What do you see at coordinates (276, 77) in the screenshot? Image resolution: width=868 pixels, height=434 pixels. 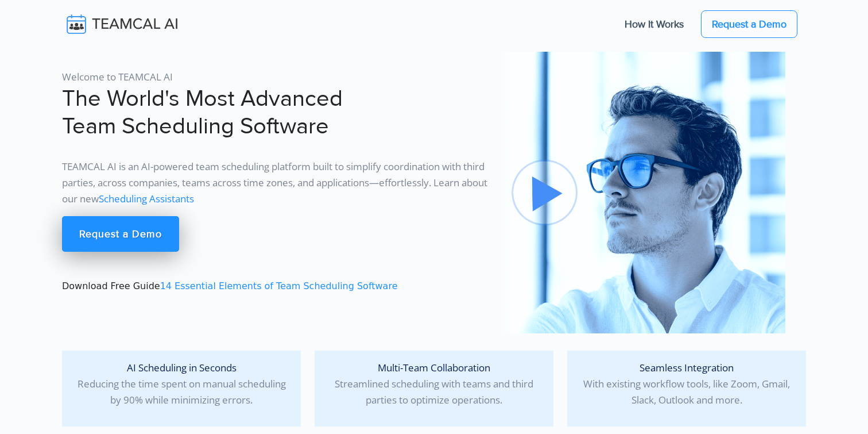 I see `p: Welcome to TEAMCAL AI` at bounding box center [276, 77].